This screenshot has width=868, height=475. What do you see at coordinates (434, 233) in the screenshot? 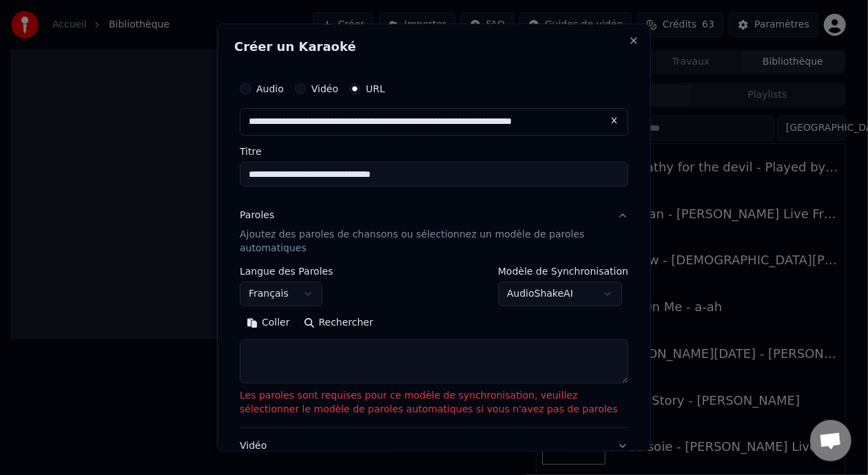
I see `button: ParolesAjoutez des paroles de chansons ou sélectionnez un modèle de paroles automatiques` at bounding box center [434, 233].